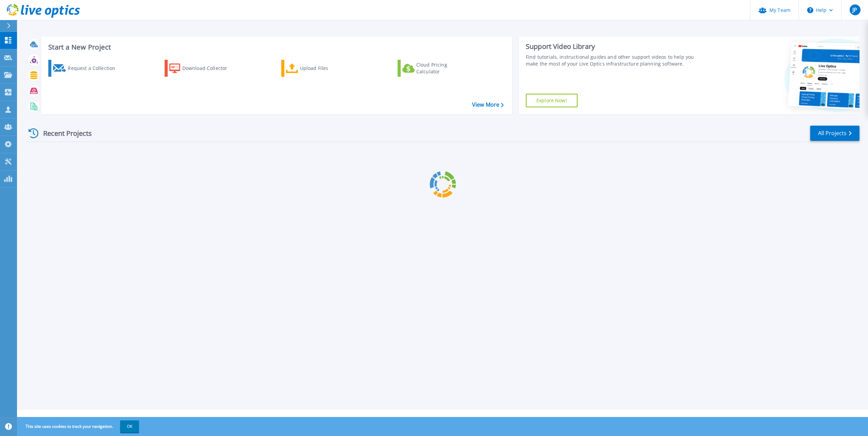 The width and height of the screenshot is (868, 436). What do you see at coordinates (202, 69) in the screenshot?
I see `a: Download Collector` at bounding box center [202, 69].